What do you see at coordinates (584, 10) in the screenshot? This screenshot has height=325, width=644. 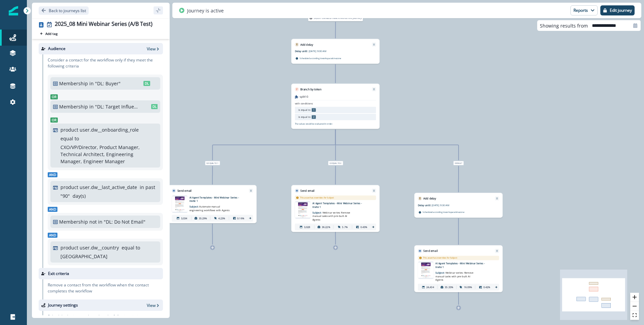 I see `button: Reports` at bounding box center [584, 10].